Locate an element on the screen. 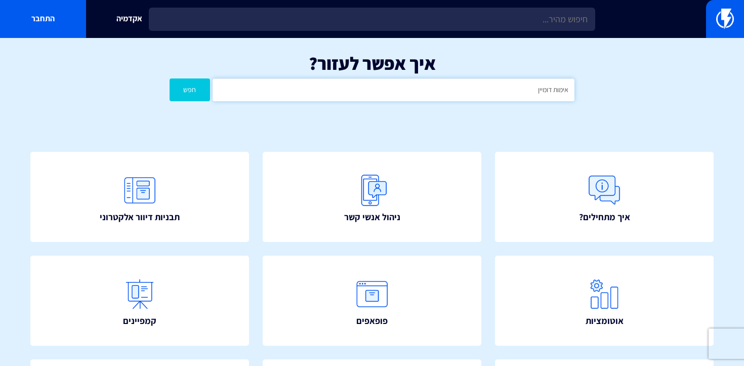 Image resolution: width=744 pixels, height=366 pixels. a: פופאפים is located at coordinates (372, 300).